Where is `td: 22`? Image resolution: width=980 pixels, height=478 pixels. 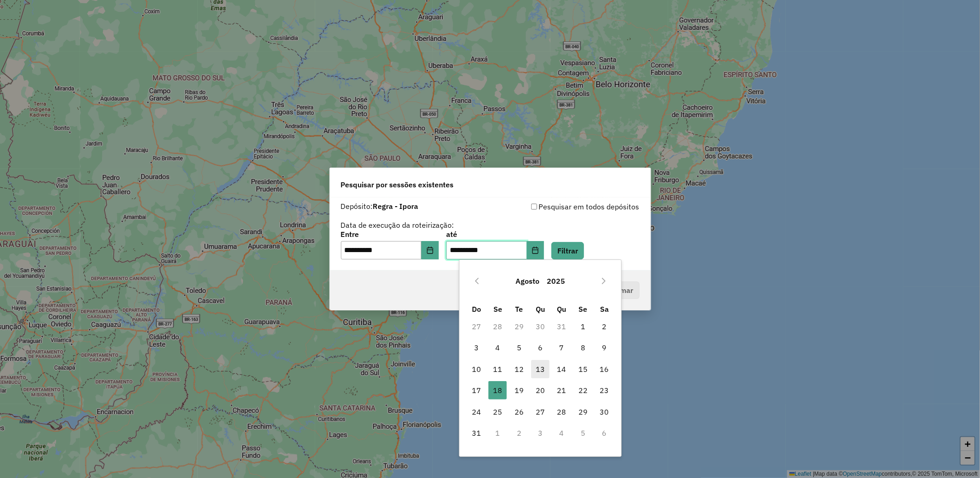
td: 22 is located at coordinates (583, 390).